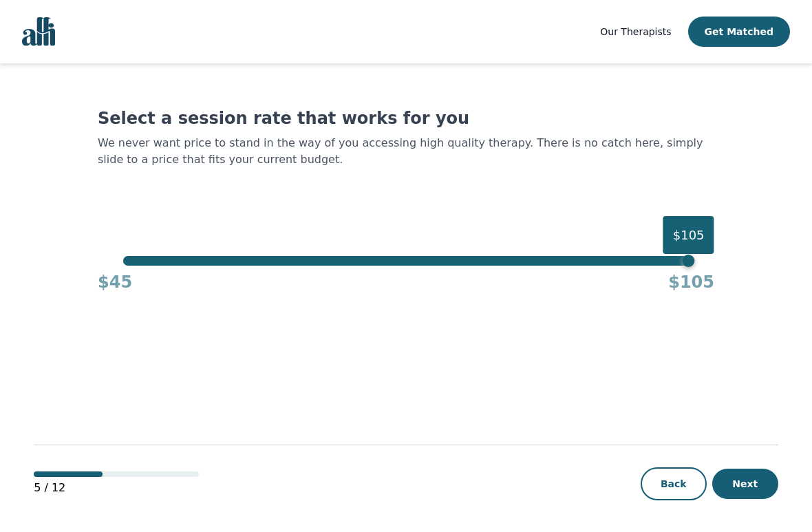 This screenshot has height=532, width=812. Describe the element at coordinates (674, 484) in the screenshot. I see `button: Back` at that location.